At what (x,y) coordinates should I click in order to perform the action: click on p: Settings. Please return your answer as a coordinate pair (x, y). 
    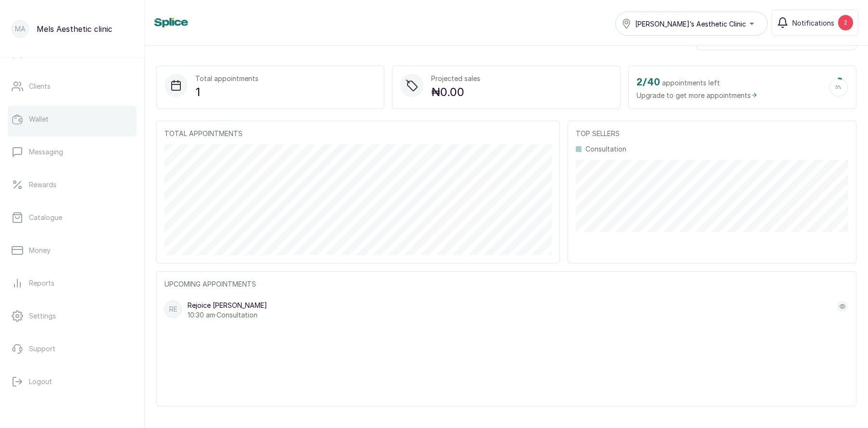
    Looking at the image, I should click on (43, 316).